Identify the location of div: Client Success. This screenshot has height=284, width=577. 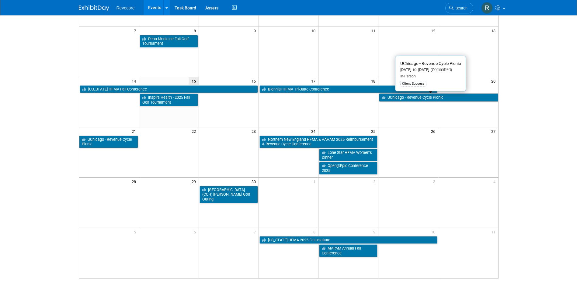
(413, 84).